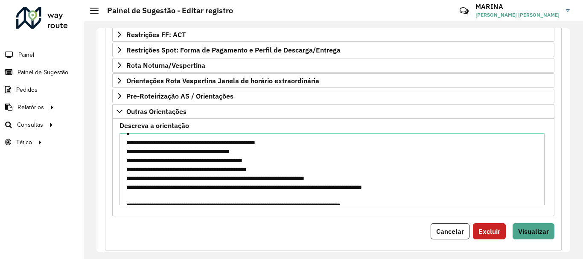 This screenshot has height=259, width=583. Describe the element at coordinates (30, 125) in the screenshot. I see `span: Consultas` at that location.